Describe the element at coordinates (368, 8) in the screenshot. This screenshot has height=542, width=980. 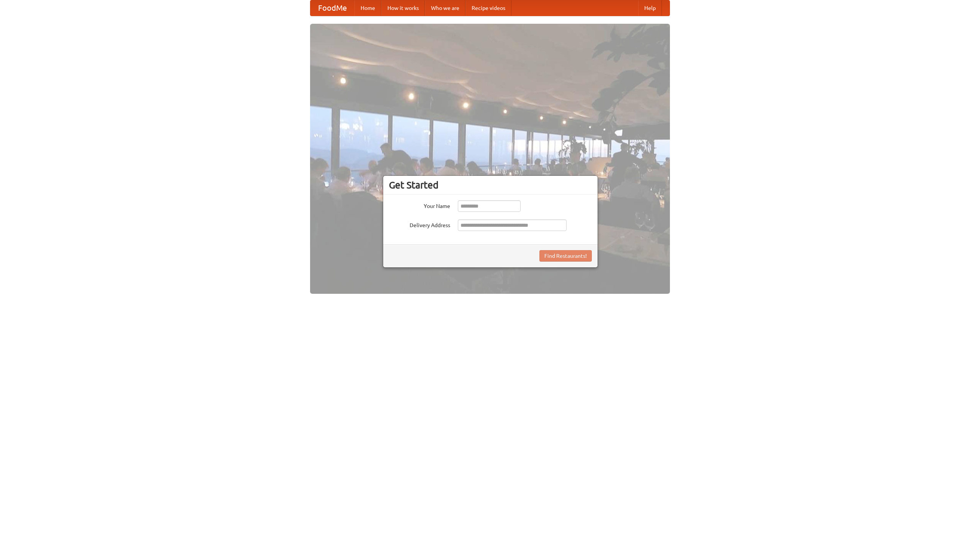
I see `a: Home` at that location.